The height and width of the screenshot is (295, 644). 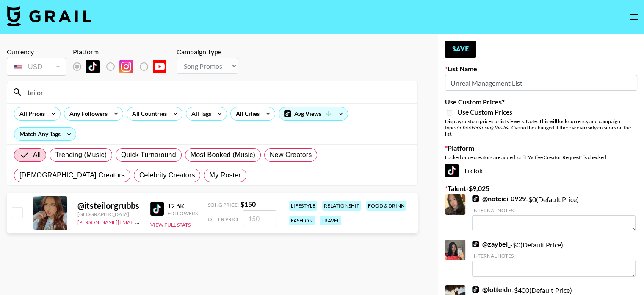 I want to click on label: Platform, so click(x=541, y=148).